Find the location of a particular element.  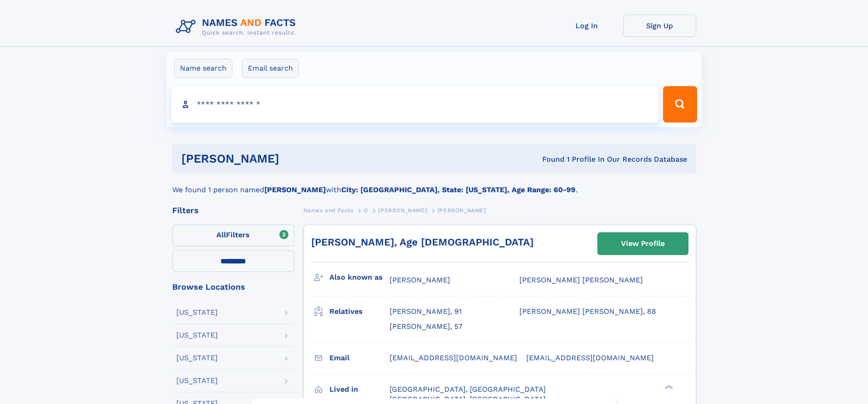

img: Logo Names and Facts is located at coordinates (238, 27).